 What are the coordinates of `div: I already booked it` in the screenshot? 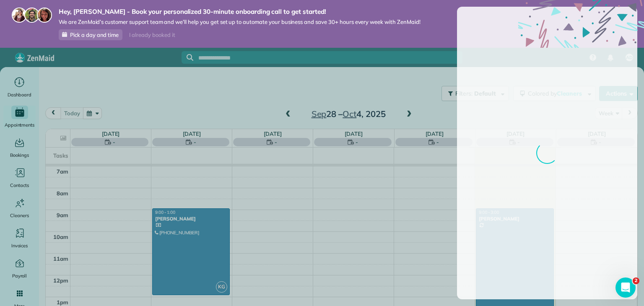 It's located at (152, 35).